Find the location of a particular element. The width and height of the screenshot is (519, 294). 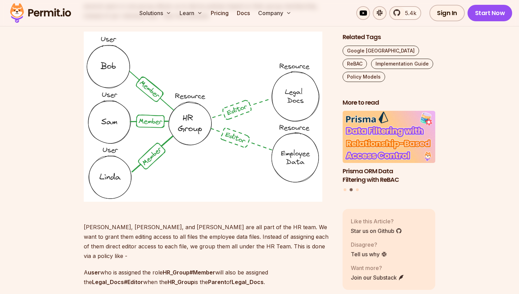

a: Pricing is located at coordinates (220, 13).